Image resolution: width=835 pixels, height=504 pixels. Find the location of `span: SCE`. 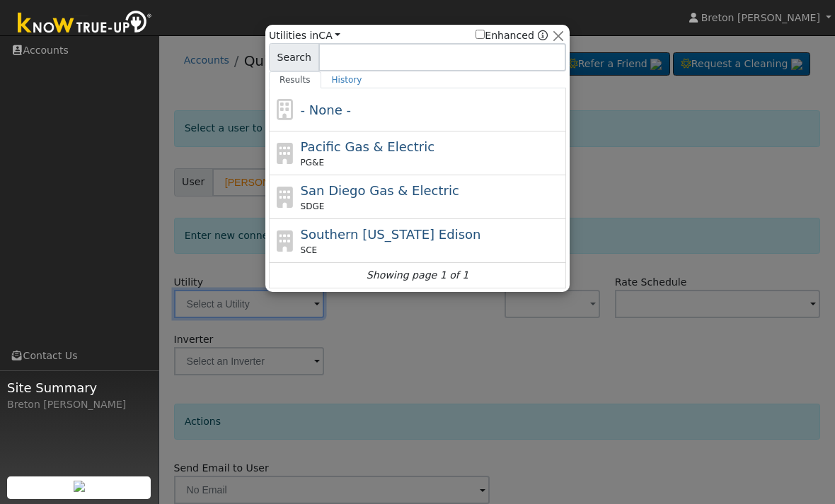

span: SCE is located at coordinates (309, 250).